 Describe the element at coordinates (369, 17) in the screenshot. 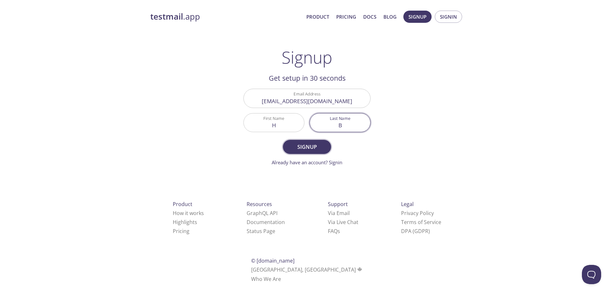

I see `a: Docs` at that location.